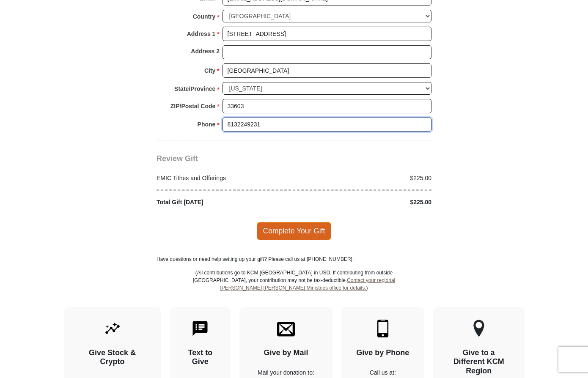 The image size is (588, 378). I want to click on span: Review Gift, so click(177, 159).